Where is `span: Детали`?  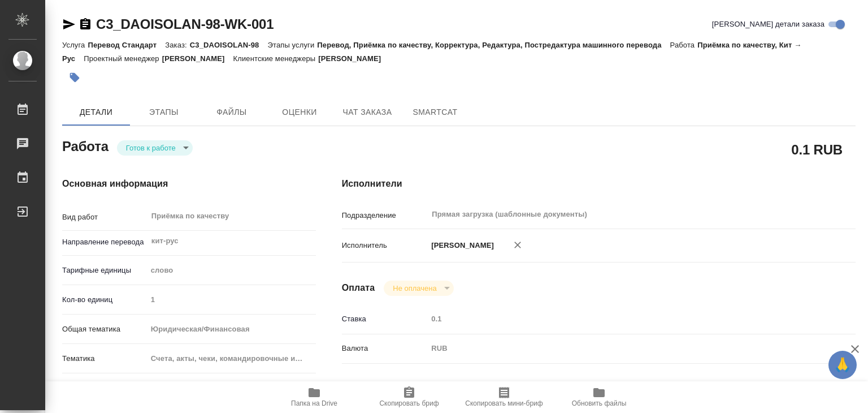
span: Детали is located at coordinates (96, 112).